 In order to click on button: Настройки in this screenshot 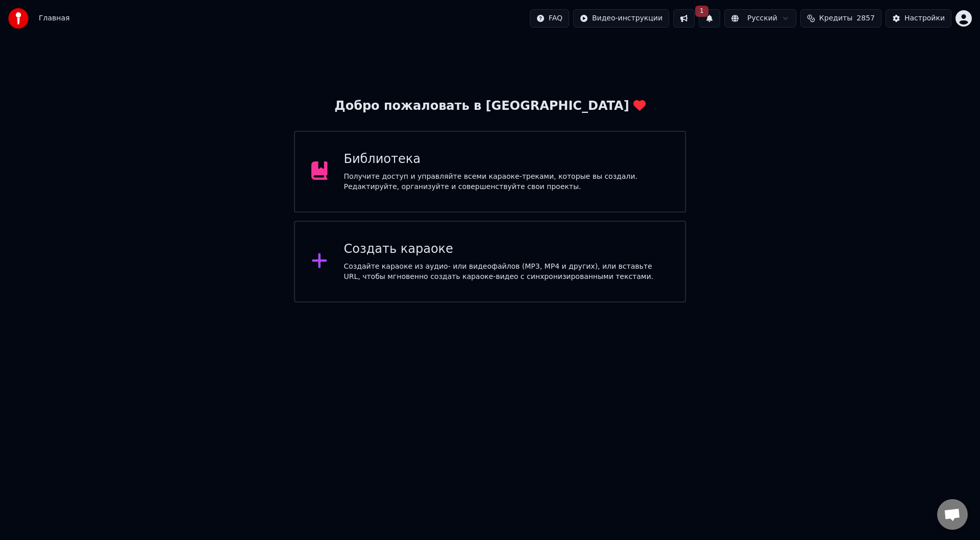, I will do `click(918, 18)`.